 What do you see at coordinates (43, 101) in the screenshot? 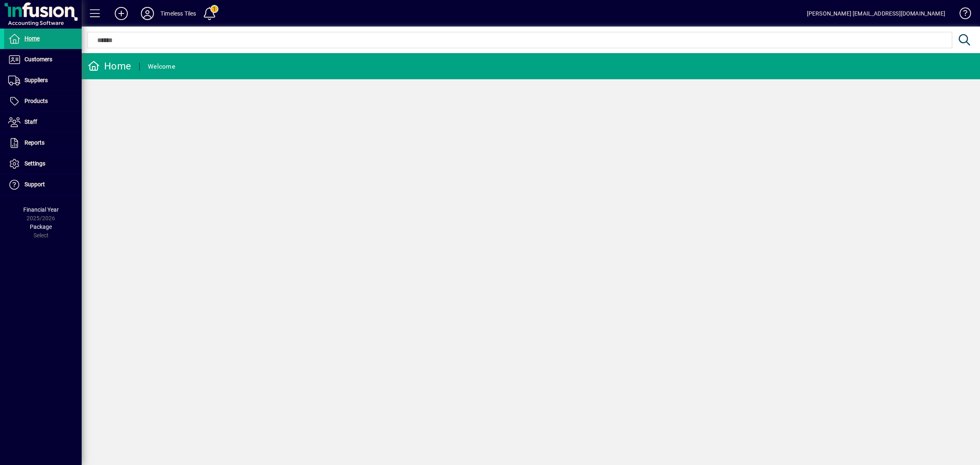
I see `a: Products` at bounding box center [43, 101].